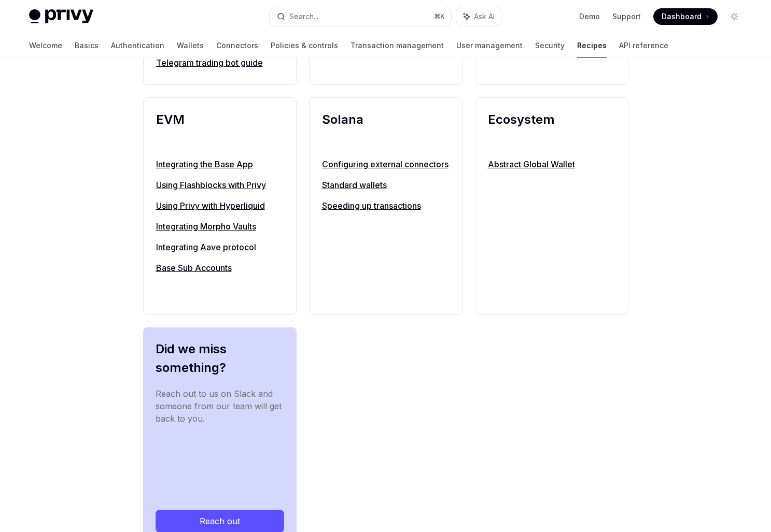 This screenshot has height=532, width=771. I want to click on a: Basics, so click(87, 46).